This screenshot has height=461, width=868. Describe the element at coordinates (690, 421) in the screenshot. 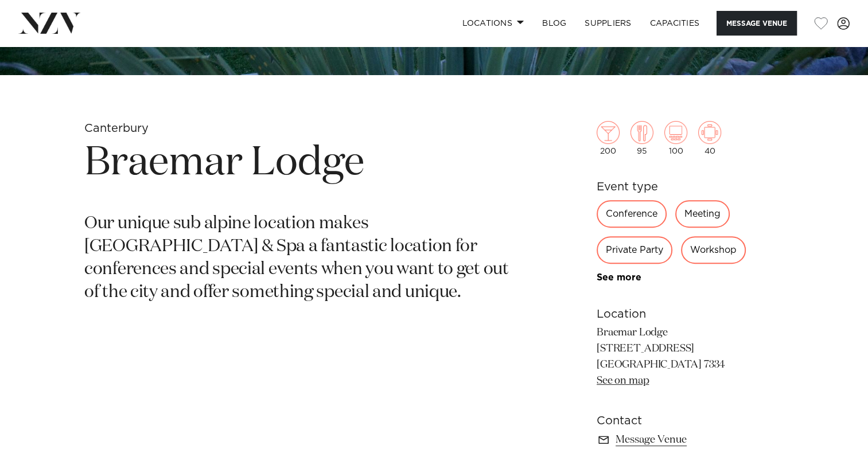

I see `h6: Contact` at that location.